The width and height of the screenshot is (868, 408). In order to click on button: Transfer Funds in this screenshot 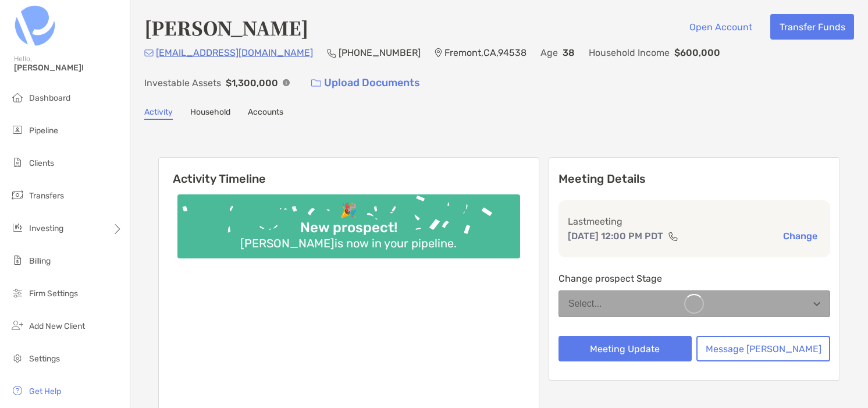, I will do `click(812, 27)`.